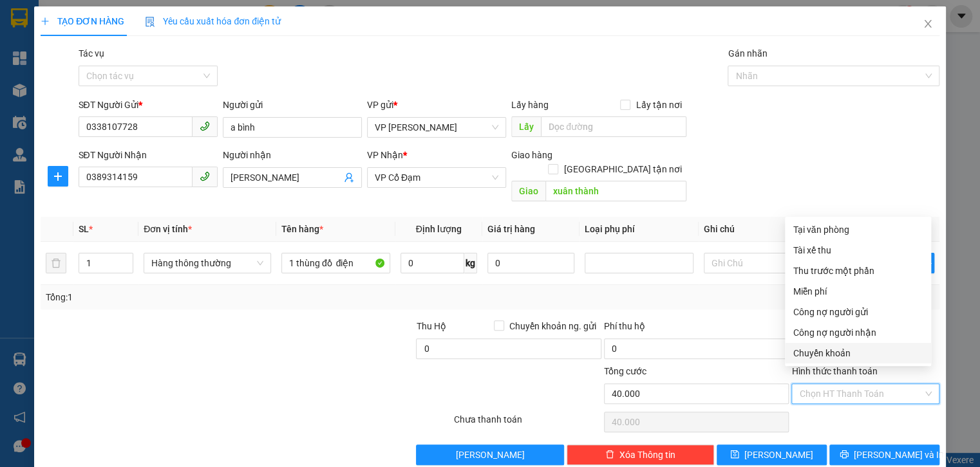  What do you see at coordinates (928, 25) in the screenshot?
I see `button: Close` at bounding box center [928, 25].